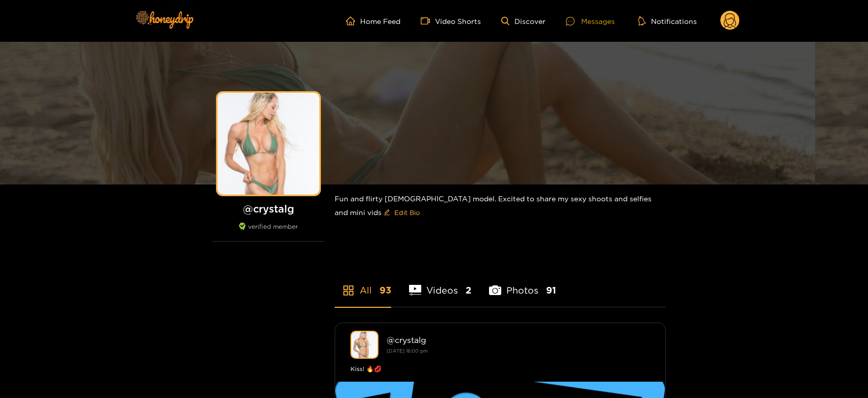 The image size is (868, 398). What do you see at coordinates (523, 284) in the screenshot?
I see `li: Photos` at bounding box center [523, 284].